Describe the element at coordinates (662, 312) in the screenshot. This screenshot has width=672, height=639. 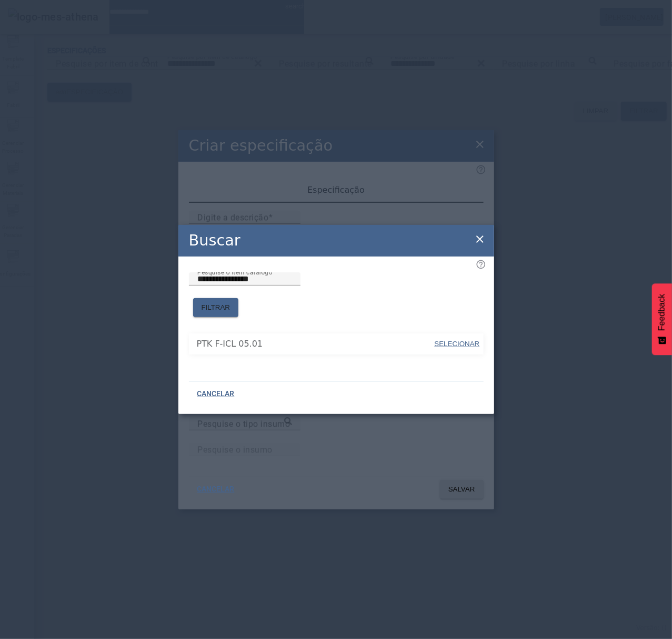
I see `span: Feedback` at that location.